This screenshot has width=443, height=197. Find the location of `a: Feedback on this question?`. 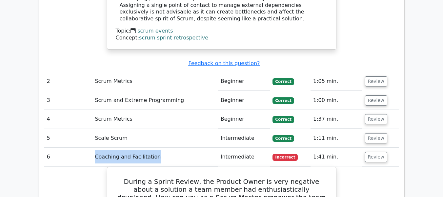

a: Feedback on this question? is located at coordinates (224, 63).